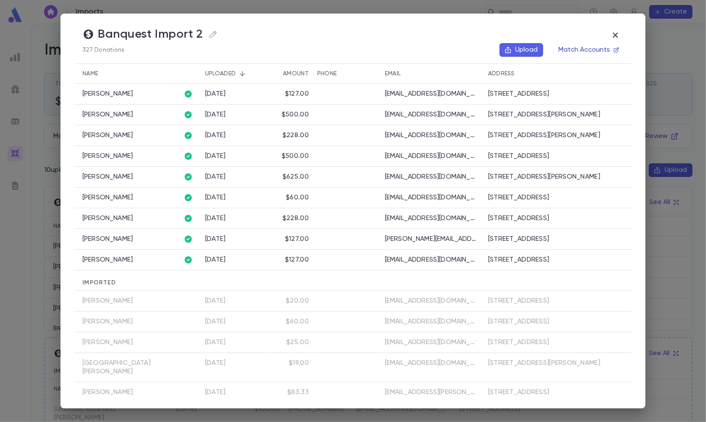 This screenshot has height=422, width=706. What do you see at coordinates (298, 392) in the screenshot?
I see `div: $83.33` at bounding box center [298, 392].